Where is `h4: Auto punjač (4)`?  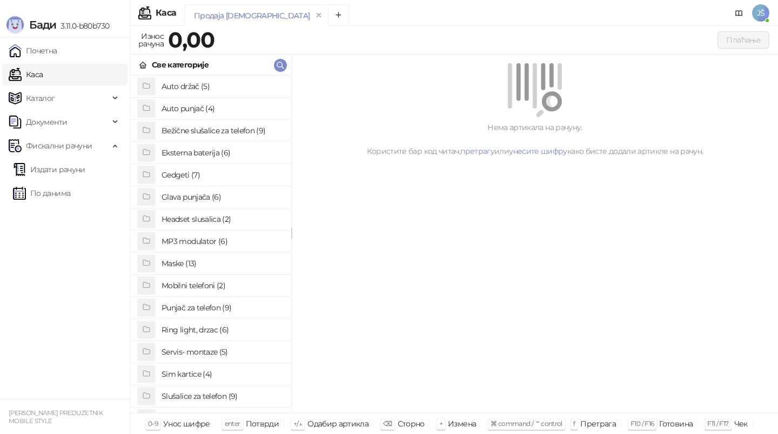
h4: Auto punjač (4) is located at coordinates (222, 109).